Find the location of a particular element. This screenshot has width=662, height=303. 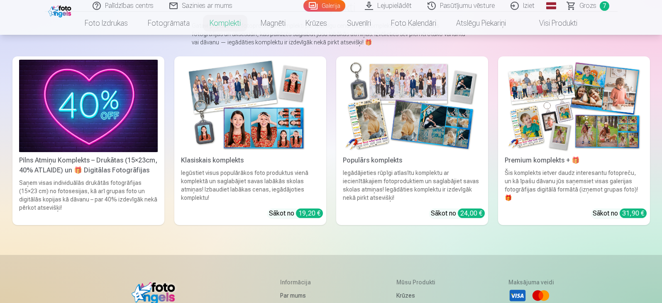

div: 19,20 € is located at coordinates (309, 213).